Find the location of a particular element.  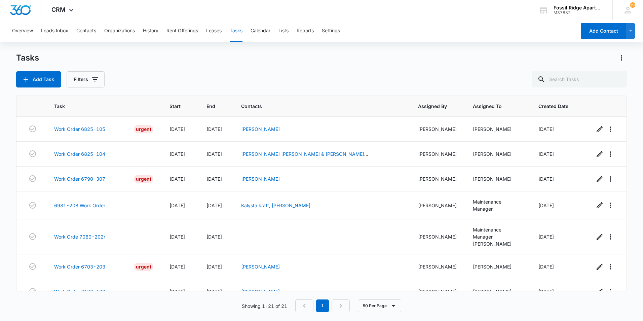

button: Contacts is located at coordinates (86, 31).